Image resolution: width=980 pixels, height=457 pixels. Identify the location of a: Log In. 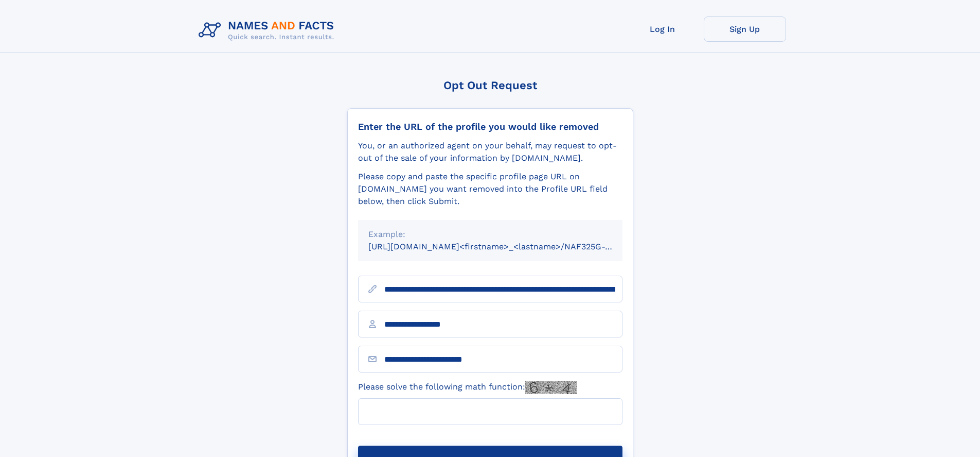
(663, 29).